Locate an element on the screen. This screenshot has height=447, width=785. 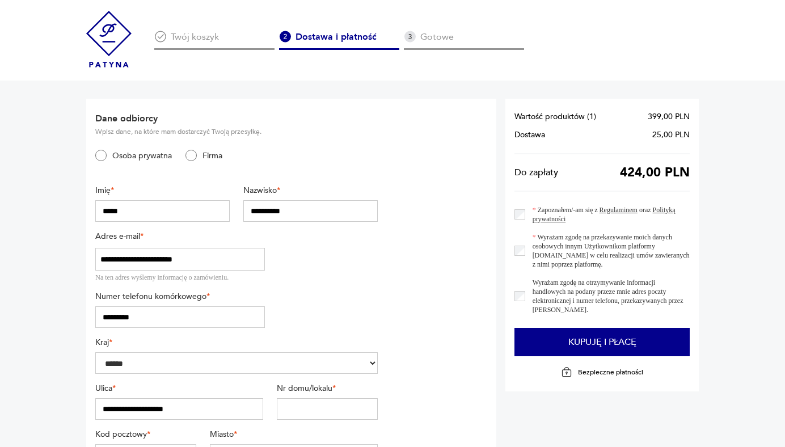
img: Patyna - sklep z meblami i dekoracjami vintage is located at coordinates (109, 39).